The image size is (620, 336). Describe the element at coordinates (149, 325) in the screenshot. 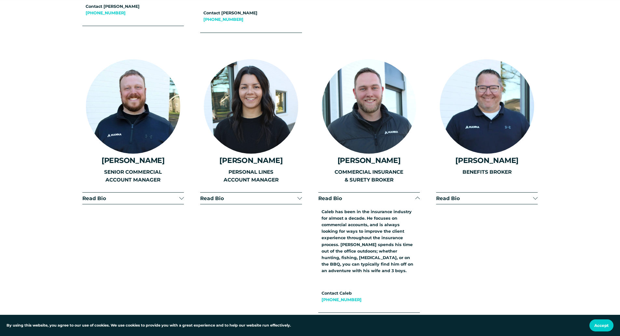

I see `p: By using this website, you agree to our use of cookies. We use cookies to provide you with a grea...` at that location.